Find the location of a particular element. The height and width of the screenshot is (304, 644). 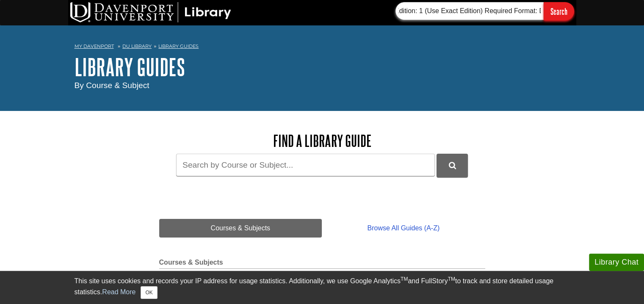

i: Search Library Guides is located at coordinates (452, 166).